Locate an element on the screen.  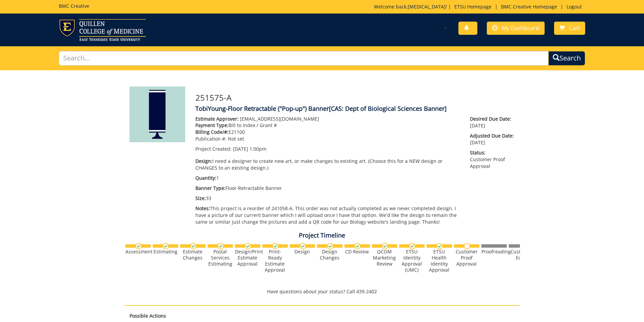
div: Postal Services Estimating is located at coordinates (220, 258).